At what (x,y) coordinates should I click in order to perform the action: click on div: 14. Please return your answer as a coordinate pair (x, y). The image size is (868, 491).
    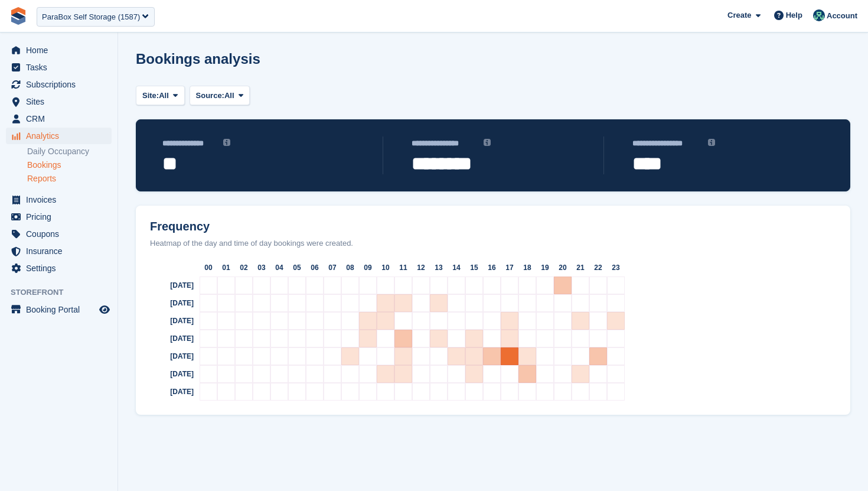
    Looking at the image, I should click on (456, 268).